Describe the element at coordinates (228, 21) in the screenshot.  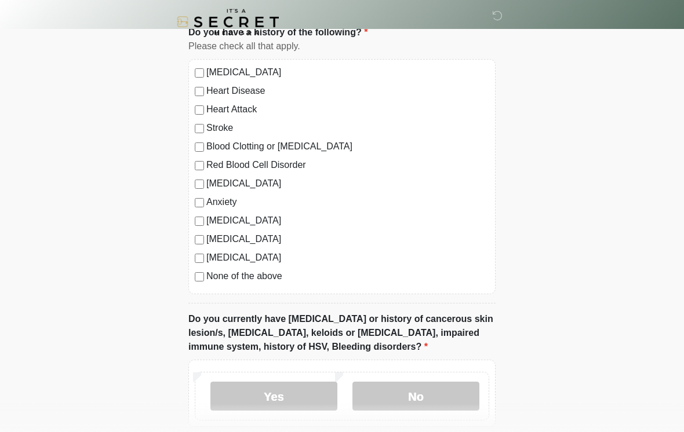
I see `img: It's A Secret Med Spa Logo` at that location.